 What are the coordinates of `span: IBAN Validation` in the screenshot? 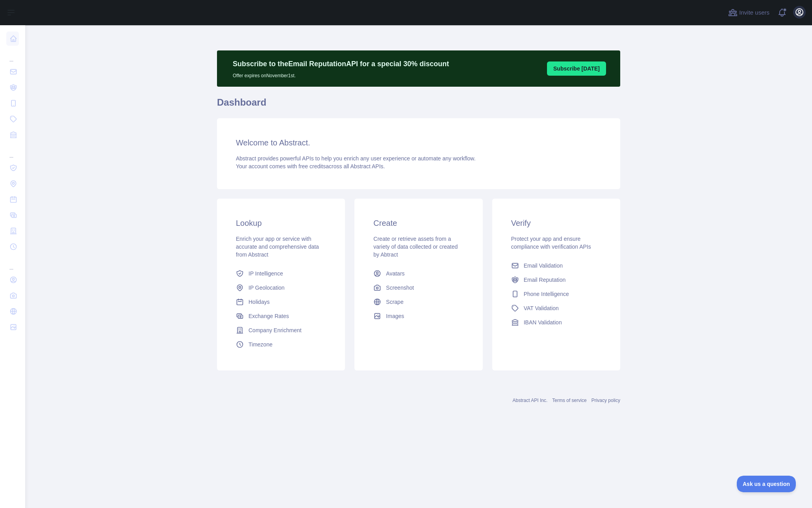 It's located at (543, 322).